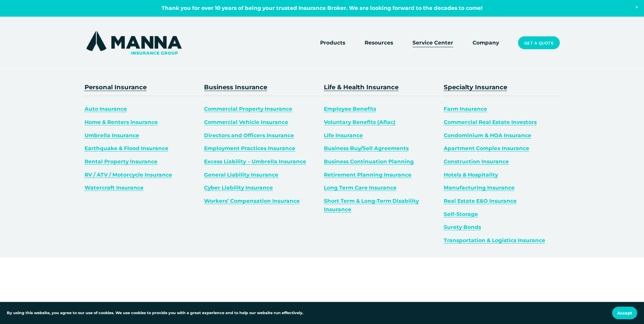 The width and height of the screenshot is (644, 324). Describe the element at coordinates (115, 87) in the screenshot. I see `a: Personal Insurance` at that location.